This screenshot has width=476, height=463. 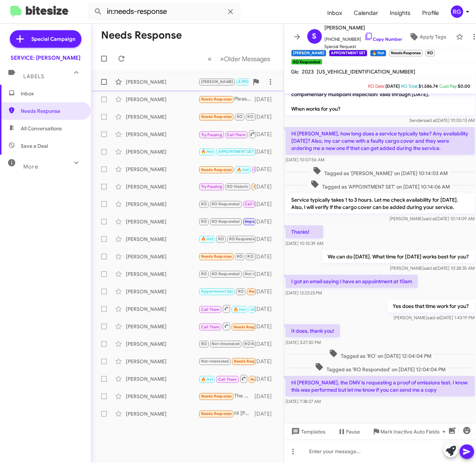 What do you see at coordinates (227, 396) in the screenshot?
I see `div: The car is not due for service yet, but thanks for contacting me.` at bounding box center [227, 396].